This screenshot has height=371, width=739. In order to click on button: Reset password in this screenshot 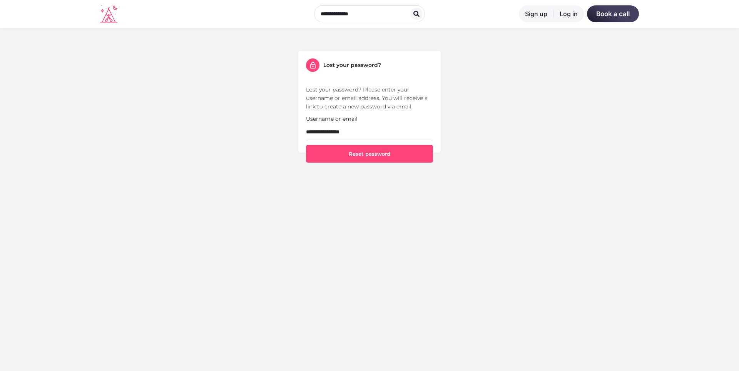, I will do `click(370, 154)`.